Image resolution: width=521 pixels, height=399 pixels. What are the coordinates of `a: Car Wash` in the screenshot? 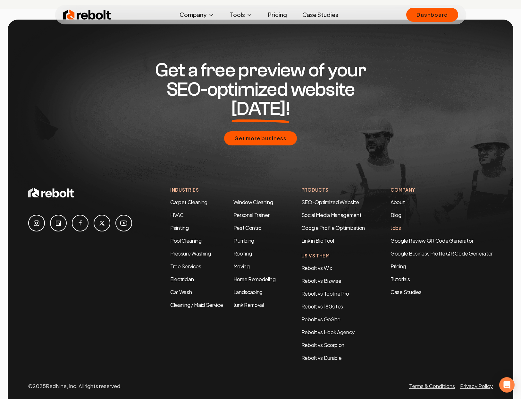 It's located at (181, 292).